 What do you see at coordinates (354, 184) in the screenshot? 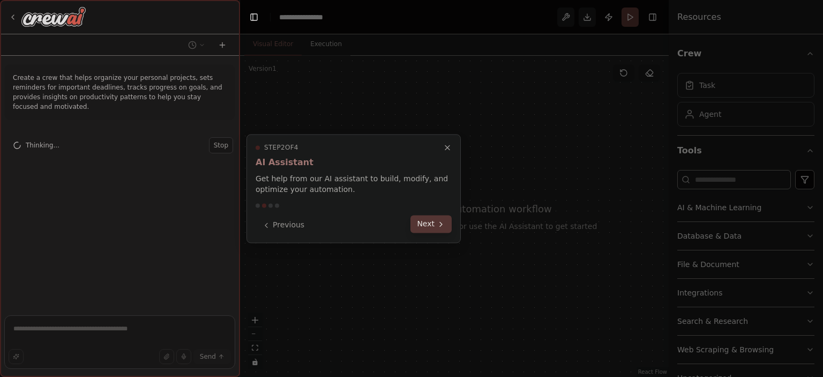
I see `p: Get help from our AI assistant to build, modify, and optimize your automation.` at bounding box center [354, 184].